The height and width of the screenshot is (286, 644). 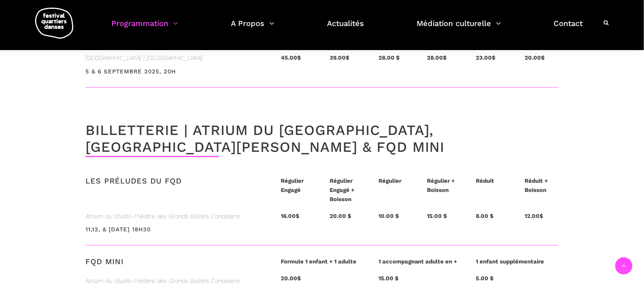 I want to click on strong: 16.00$, so click(x=290, y=216).